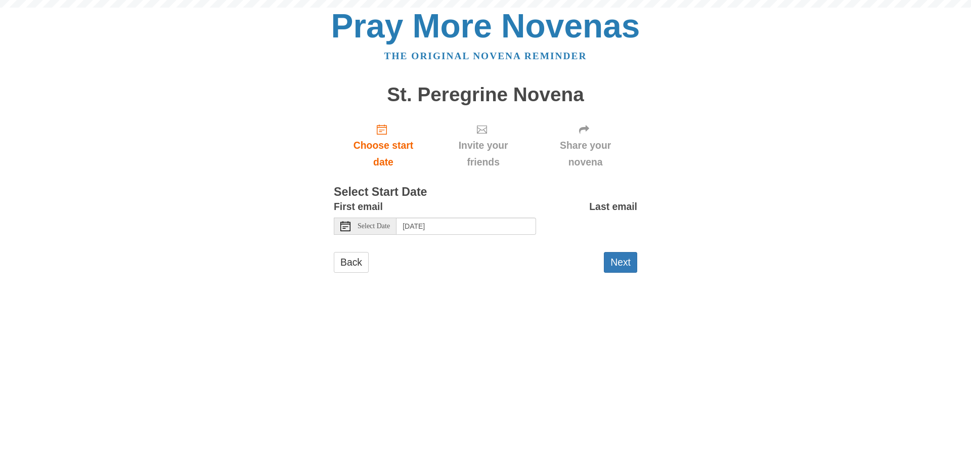 Image resolution: width=971 pixels, height=461 pixels. I want to click on h3: Select Start Date, so click(485, 192).